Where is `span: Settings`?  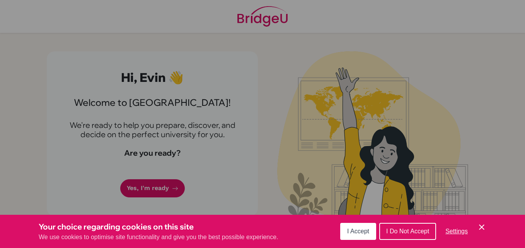 span: Settings is located at coordinates (457, 231).